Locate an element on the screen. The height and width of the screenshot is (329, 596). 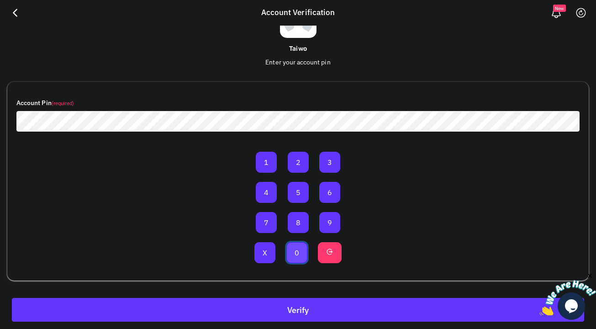
h6: Taiwo is located at coordinates (298, 49).